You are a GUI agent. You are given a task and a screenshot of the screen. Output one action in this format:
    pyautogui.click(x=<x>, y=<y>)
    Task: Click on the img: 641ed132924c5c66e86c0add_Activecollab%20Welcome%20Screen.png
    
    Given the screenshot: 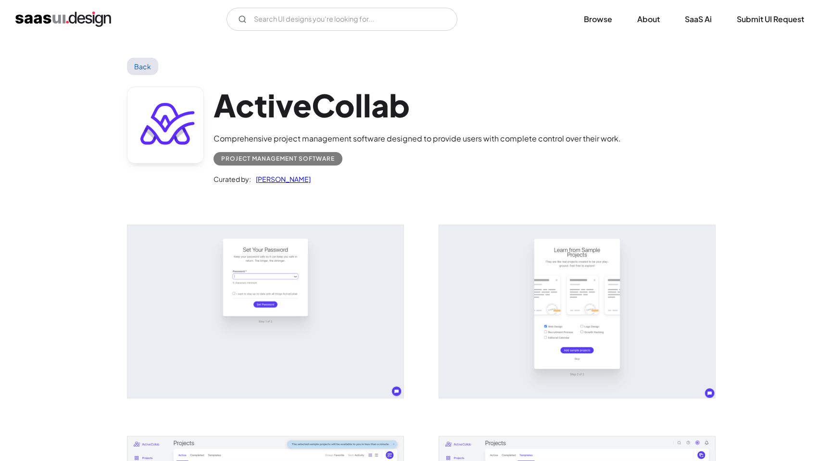 What is the action you would take?
    pyautogui.click(x=265, y=311)
    